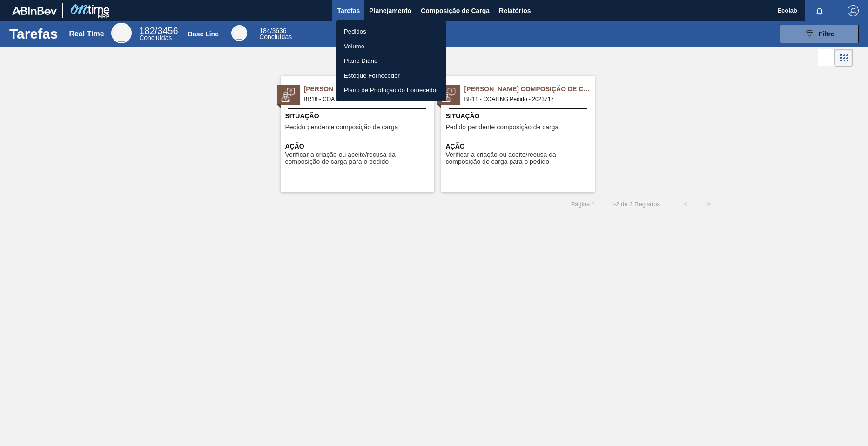 This screenshot has height=446, width=868. Describe the element at coordinates (391, 47) in the screenshot. I see `a: Volume` at that location.